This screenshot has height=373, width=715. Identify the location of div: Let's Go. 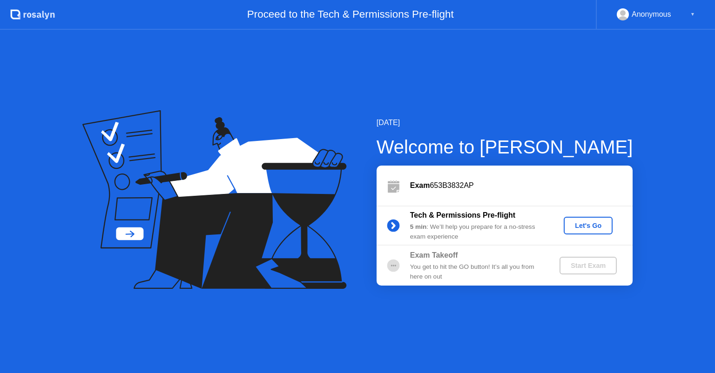
(588, 226).